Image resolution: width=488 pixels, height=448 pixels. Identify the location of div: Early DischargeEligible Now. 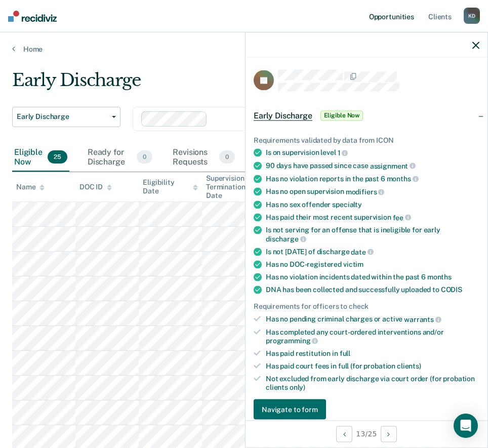
(367, 115).